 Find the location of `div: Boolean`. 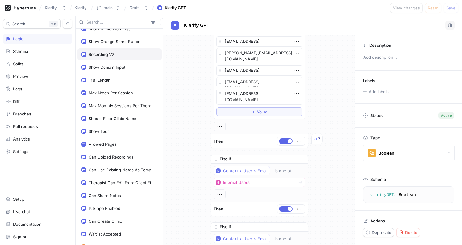

div: Boolean is located at coordinates (387, 153).